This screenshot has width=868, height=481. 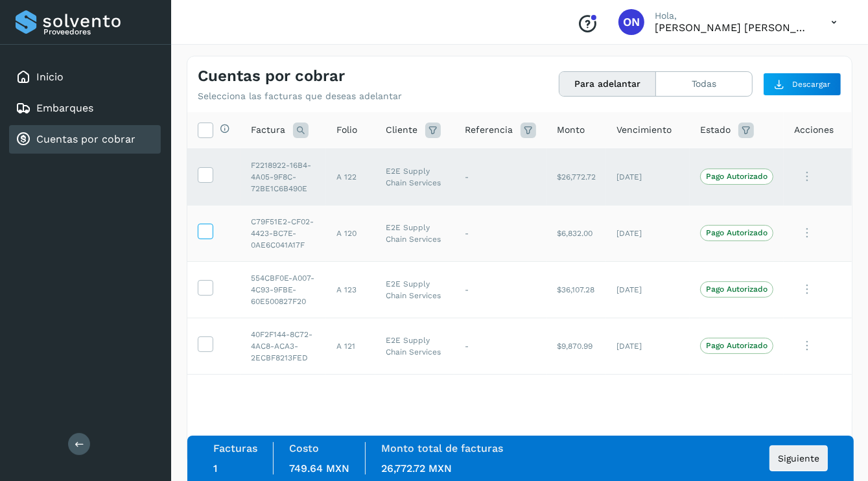 I want to click on span: Monto, so click(x=570, y=130).